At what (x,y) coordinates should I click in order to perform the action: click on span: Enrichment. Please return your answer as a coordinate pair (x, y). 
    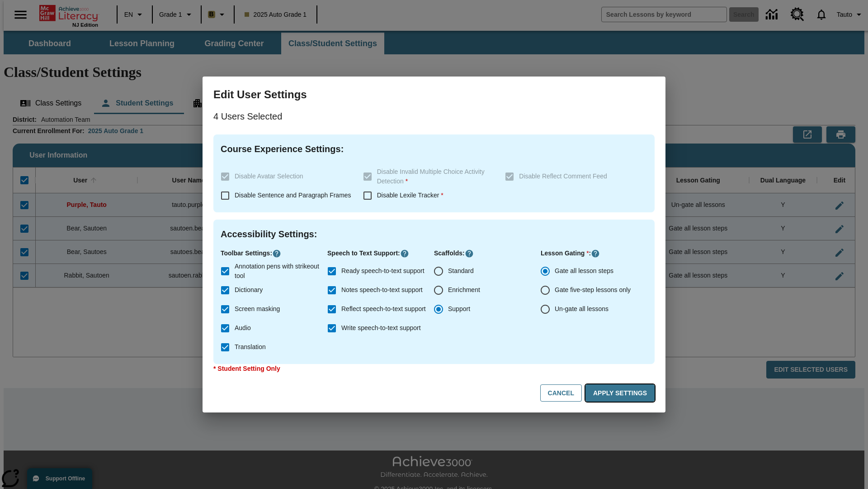
    Looking at the image, I should click on (464, 290).